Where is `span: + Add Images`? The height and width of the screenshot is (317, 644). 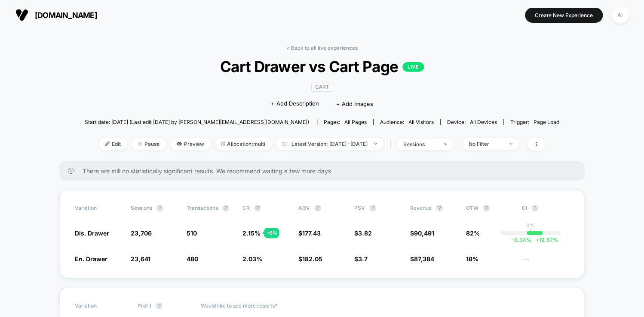
span: + Add Images is located at coordinates (354, 104).